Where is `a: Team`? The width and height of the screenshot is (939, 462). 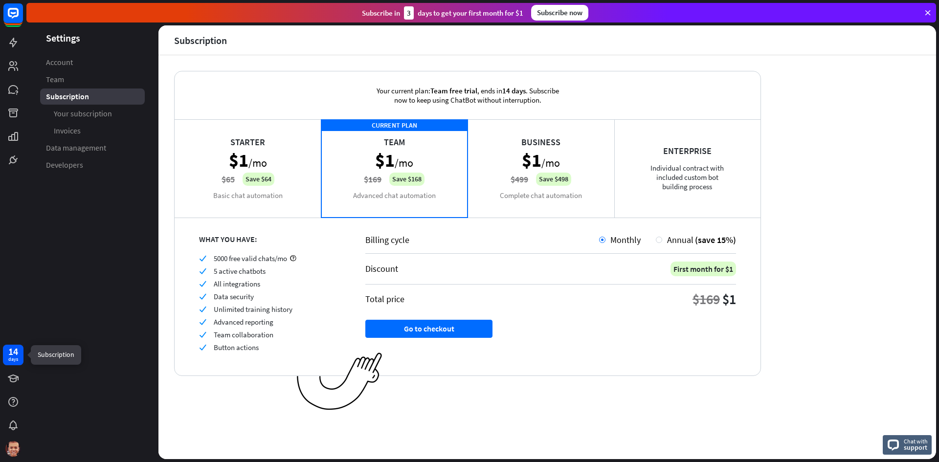
a: Team is located at coordinates (92, 79).